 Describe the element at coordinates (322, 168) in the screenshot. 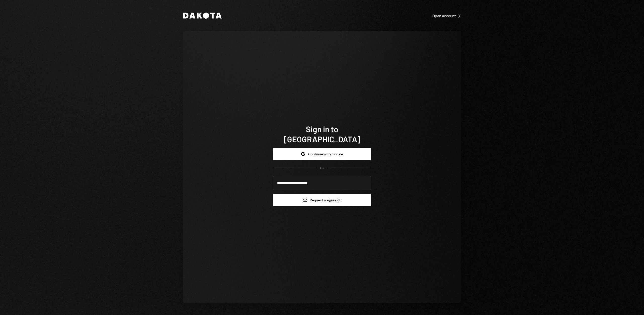

I see `div: OR` at that location.